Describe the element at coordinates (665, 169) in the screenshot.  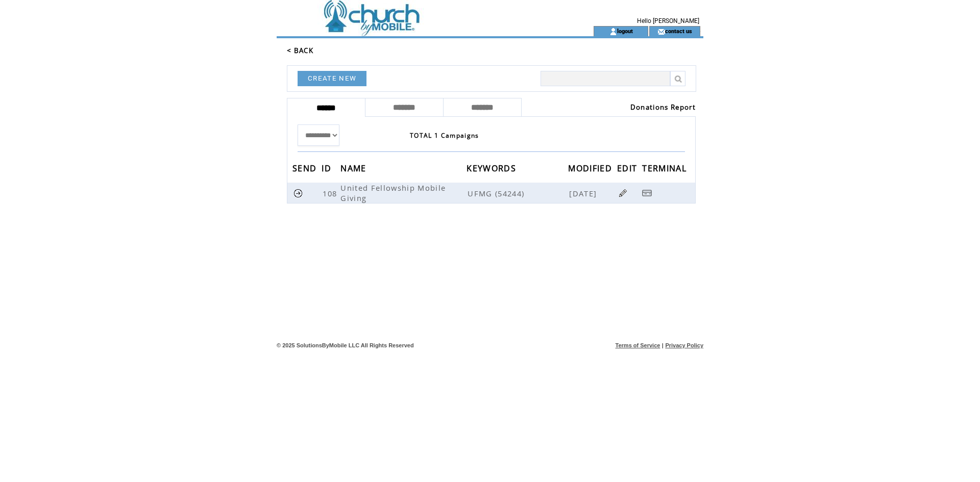
I see `span: TERMINAL` at that location.